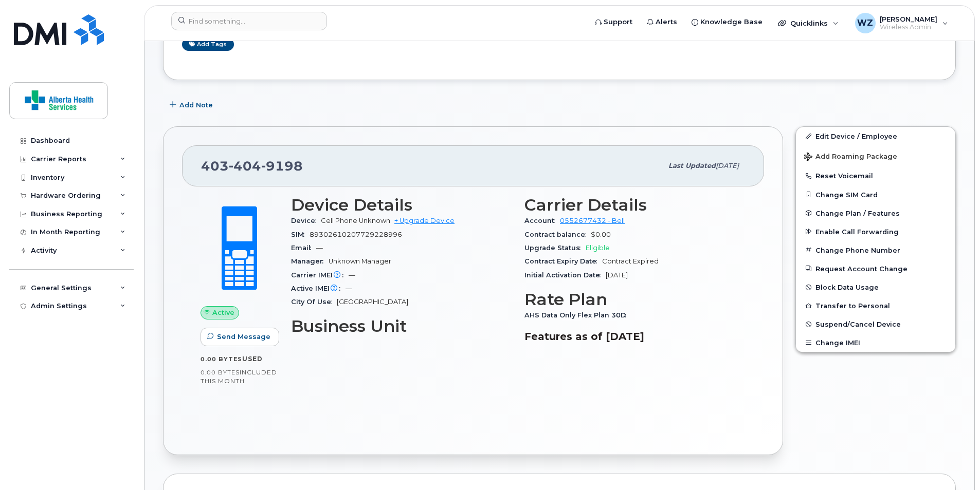 The image size is (980, 490). I want to click on span: Send Message, so click(243, 336).